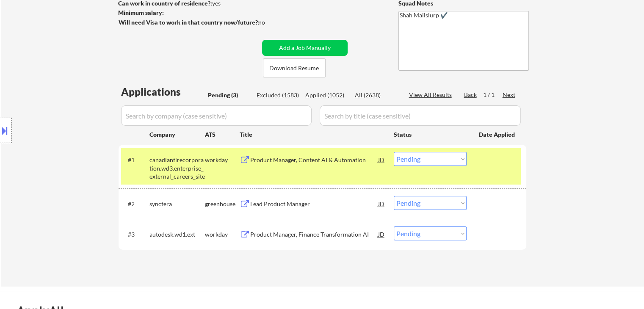 Image resolution: width=644 pixels, height=309 pixels. What do you see at coordinates (216, 115) in the screenshot?
I see `input: Search by company (case sensitive)` at bounding box center [216, 115].